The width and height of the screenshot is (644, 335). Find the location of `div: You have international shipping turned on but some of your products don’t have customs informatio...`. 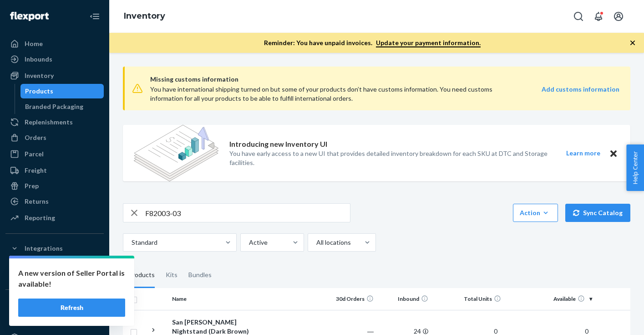

div: You have international shipping turned on but some of your products don’t have customs informatio... is located at coordinates (338, 94).